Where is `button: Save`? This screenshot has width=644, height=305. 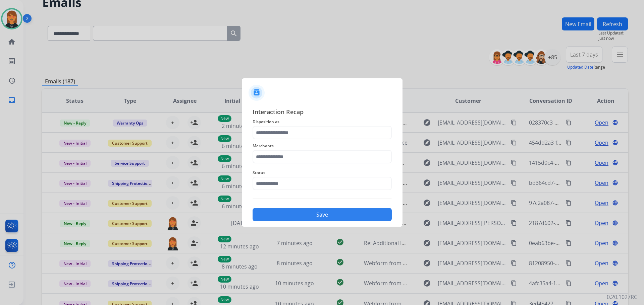
button: Save is located at coordinates (322, 215).